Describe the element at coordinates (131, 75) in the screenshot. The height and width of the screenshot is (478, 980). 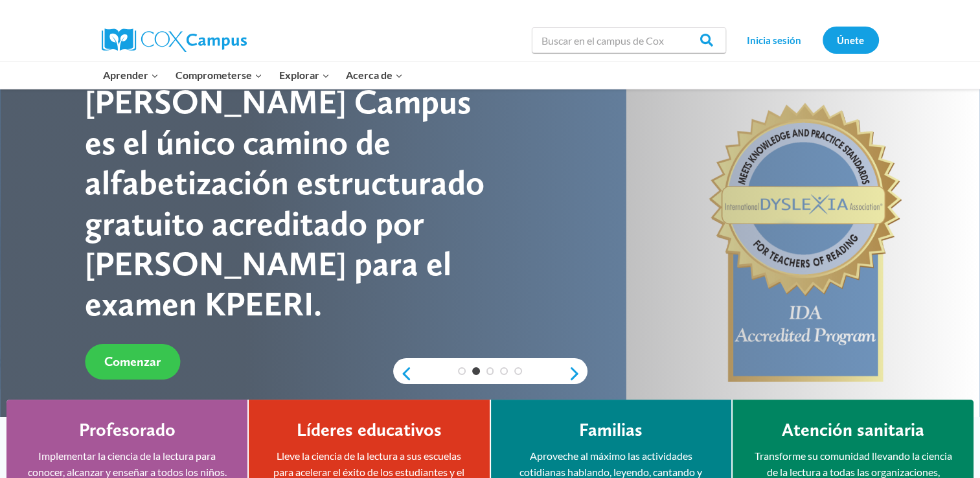
I see `button: Menú infantil de Aprender` at that location.